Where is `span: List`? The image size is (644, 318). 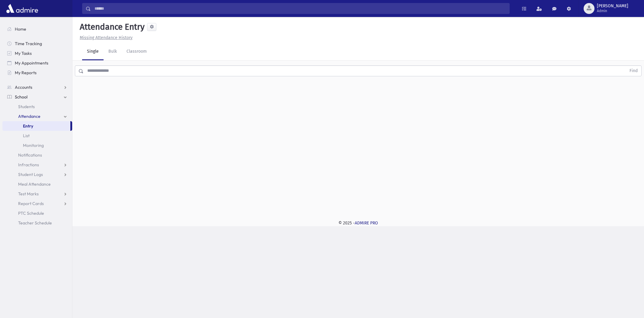
span: List is located at coordinates (26, 135).